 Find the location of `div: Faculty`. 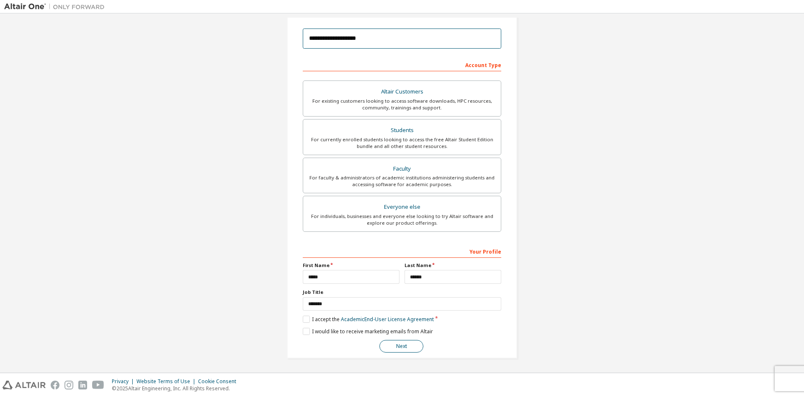

div: Faculty is located at coordinates (402, 169).